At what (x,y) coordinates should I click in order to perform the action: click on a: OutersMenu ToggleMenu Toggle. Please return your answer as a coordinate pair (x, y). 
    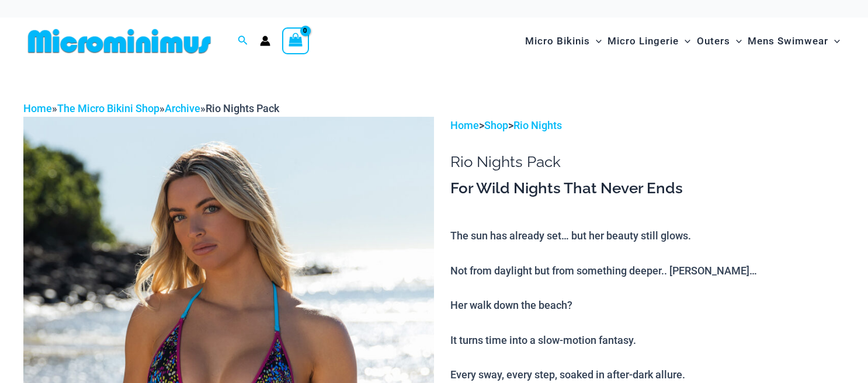
    Looking at the image, I should click on (719, 41).